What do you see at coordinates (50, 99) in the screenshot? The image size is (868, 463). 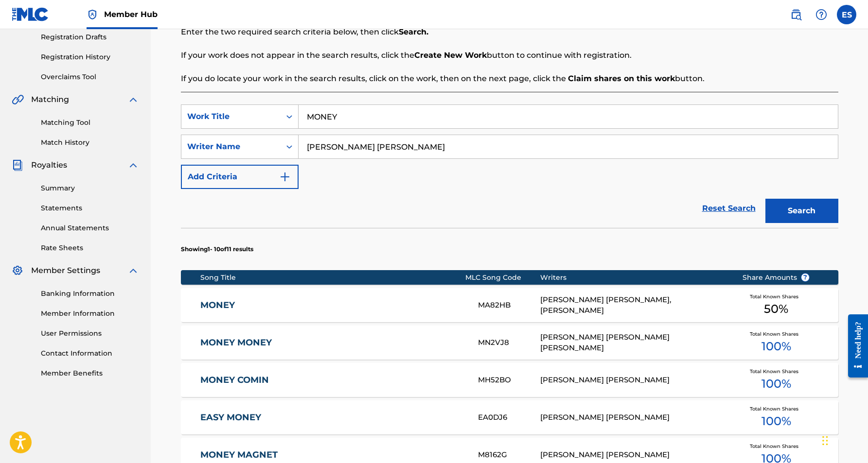 I see `span: Matching` at bounding box center [50, 99].